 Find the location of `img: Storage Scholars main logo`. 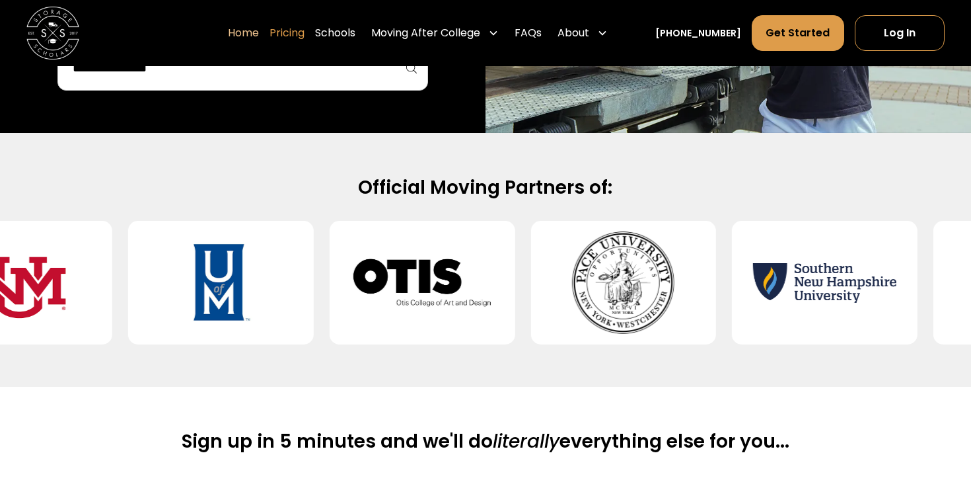

img: Storage Scholars main logo is located at coordinates (53, 33).